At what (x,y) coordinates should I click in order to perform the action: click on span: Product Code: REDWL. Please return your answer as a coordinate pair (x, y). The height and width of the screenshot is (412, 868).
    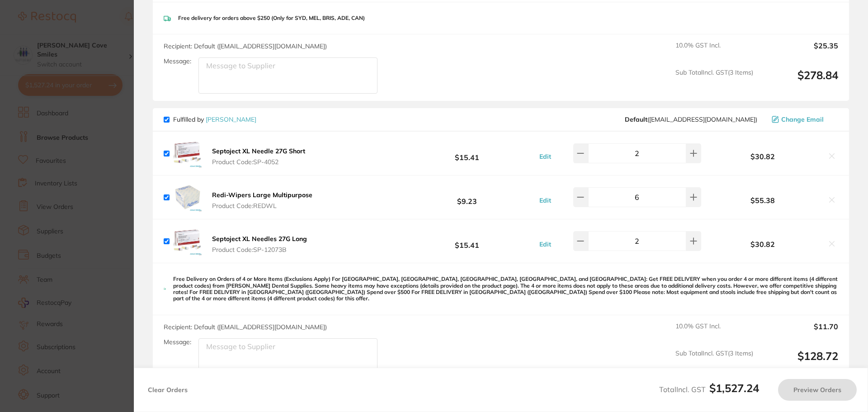
    Looking at the image, I should click on (263, 206).